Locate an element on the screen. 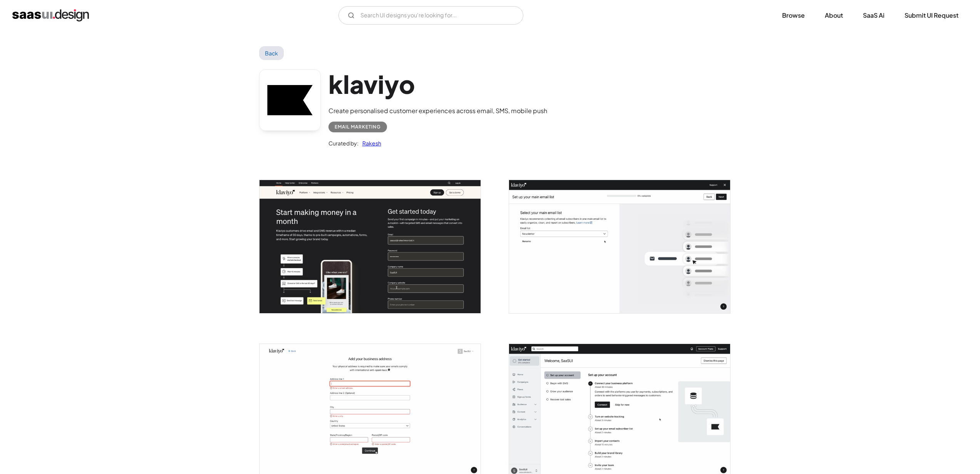 The image size is (980, 474). a: Rakesh is located at coordinates (370, 143).